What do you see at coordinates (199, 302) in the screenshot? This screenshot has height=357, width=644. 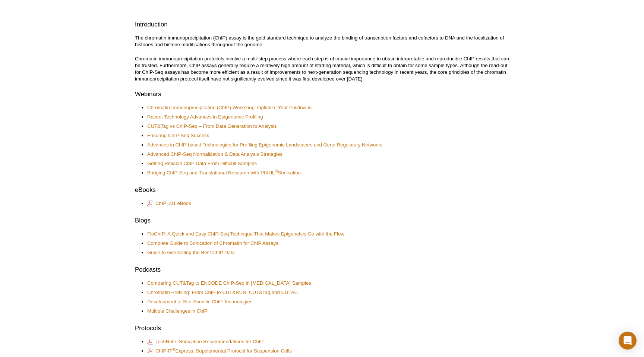 I see `a: Development of Site-Specific ChIP Technologies` at bounding box center [199, 302].